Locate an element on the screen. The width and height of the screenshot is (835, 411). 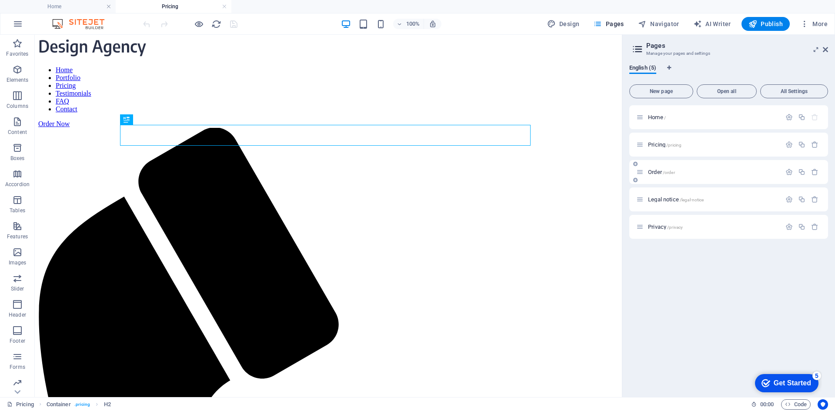
p: Images is located at coordinates (17, 263).